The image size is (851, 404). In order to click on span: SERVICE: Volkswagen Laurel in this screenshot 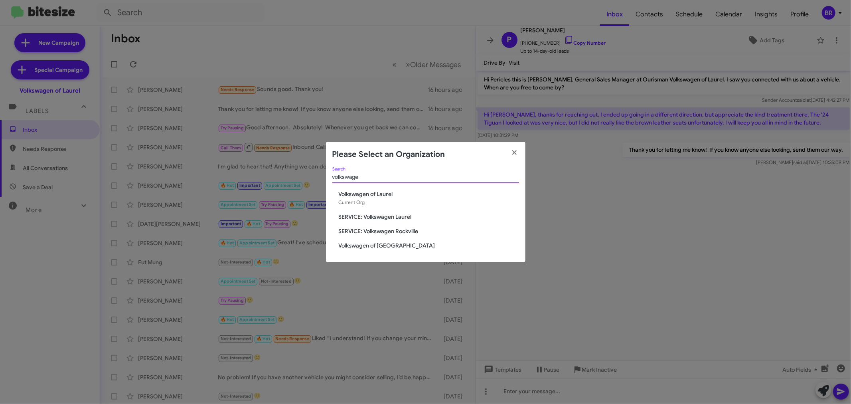, I will do `click(429, 217)`.